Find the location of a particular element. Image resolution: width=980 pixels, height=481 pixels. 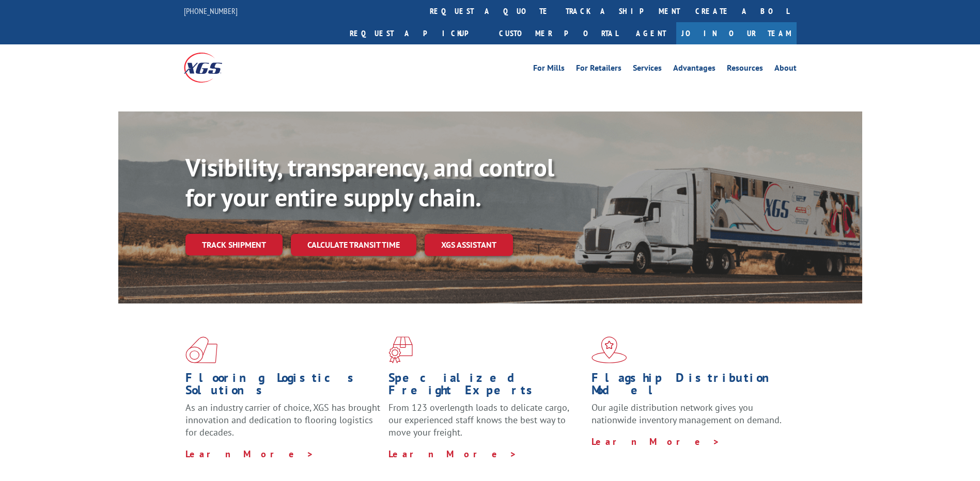

h1: Flooring Logistics Solutions is located at coordinates (283, 387).